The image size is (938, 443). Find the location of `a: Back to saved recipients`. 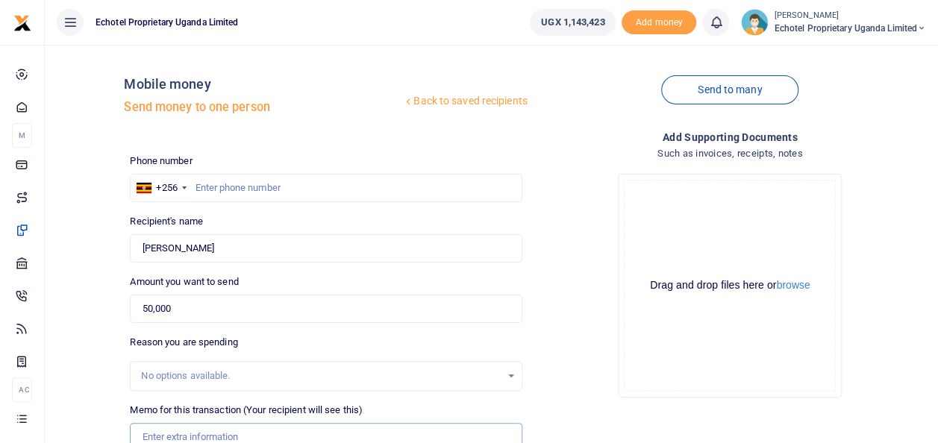

a: Back to saved recipients is located at coordinates (465, 101).